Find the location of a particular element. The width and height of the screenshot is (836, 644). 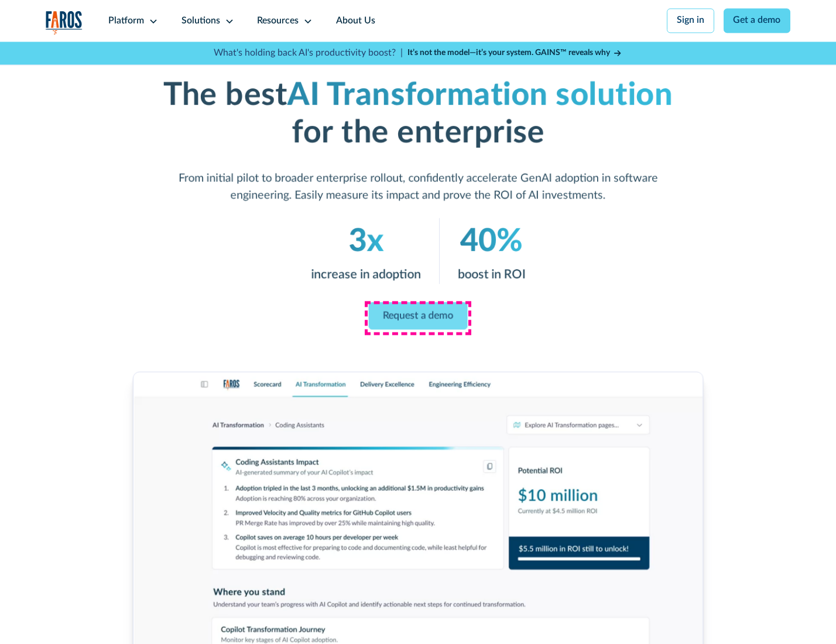

a: It’s not the model—it’s your system. GAINS™ reveals why is located at coordinates (515, 52).